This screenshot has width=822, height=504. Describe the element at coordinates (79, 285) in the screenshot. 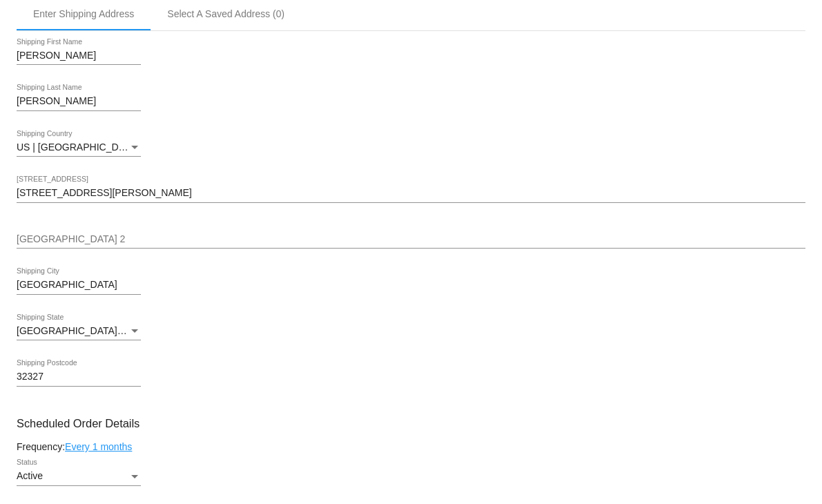

I see `input: Shipping City` at that location.